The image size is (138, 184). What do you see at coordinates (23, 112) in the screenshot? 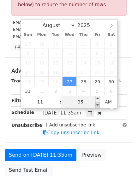
I see `strong: Schedule` at bounding box center [23, 112].